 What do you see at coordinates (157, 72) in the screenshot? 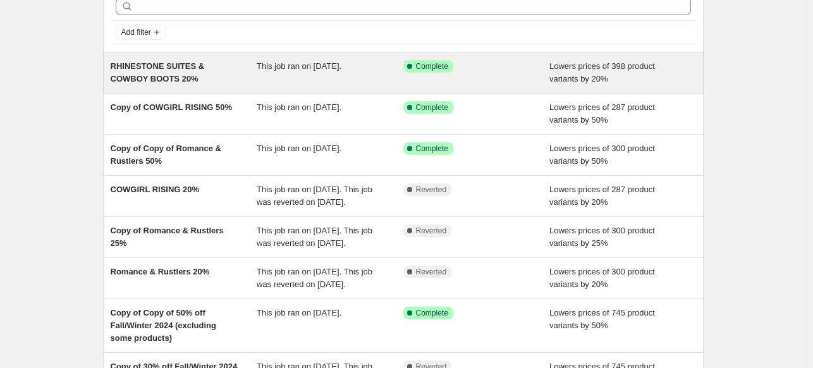
I see `span: RHINESTONE SUITES & COWBOY BOOTS 20%` at bounding box center [157, 72].